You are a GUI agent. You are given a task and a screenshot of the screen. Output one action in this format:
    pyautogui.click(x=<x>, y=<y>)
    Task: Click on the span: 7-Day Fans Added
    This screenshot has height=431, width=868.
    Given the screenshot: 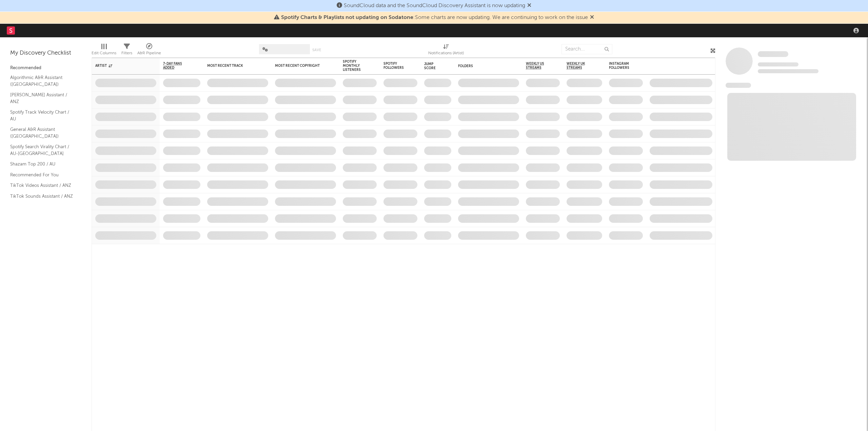 What is the action you would take?
    pyautogui.click(x=177, y=66)
    